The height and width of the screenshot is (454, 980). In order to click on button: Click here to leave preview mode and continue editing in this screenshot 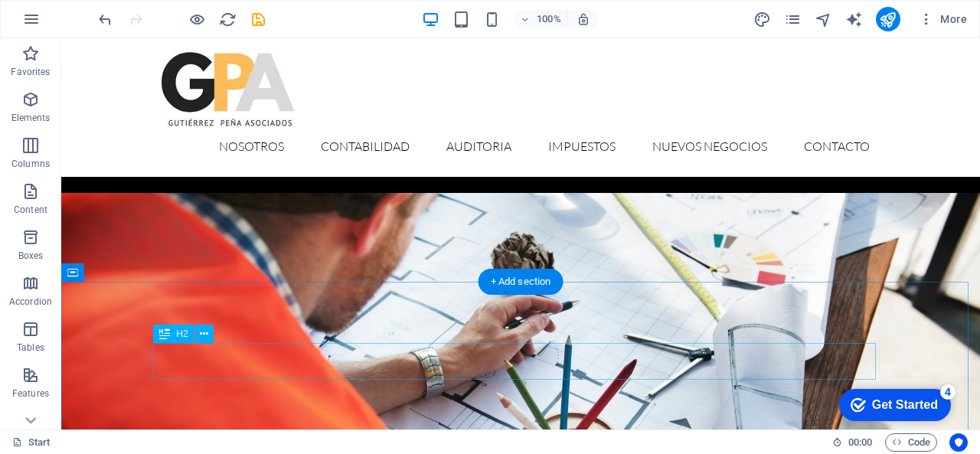, I will do `click(197, 19)`.